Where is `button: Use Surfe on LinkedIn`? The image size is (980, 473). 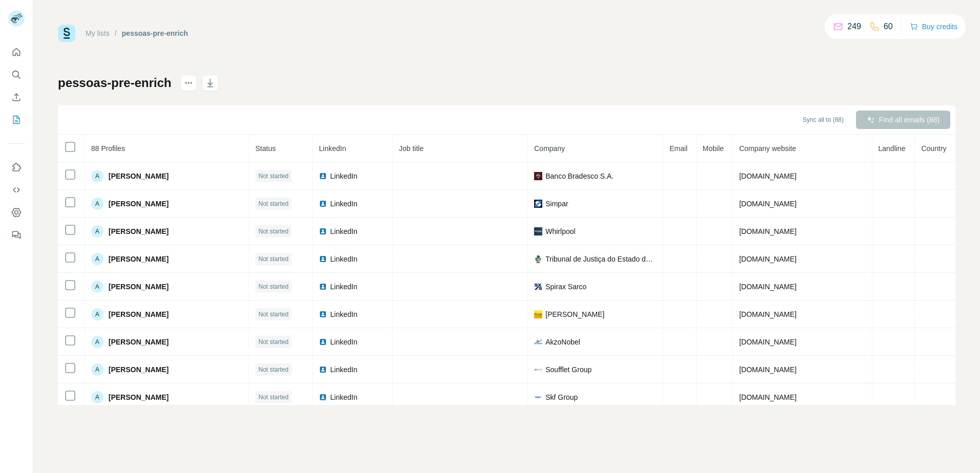
button: Use Surfe on LinkedIn is located at coordinates (16, 168).